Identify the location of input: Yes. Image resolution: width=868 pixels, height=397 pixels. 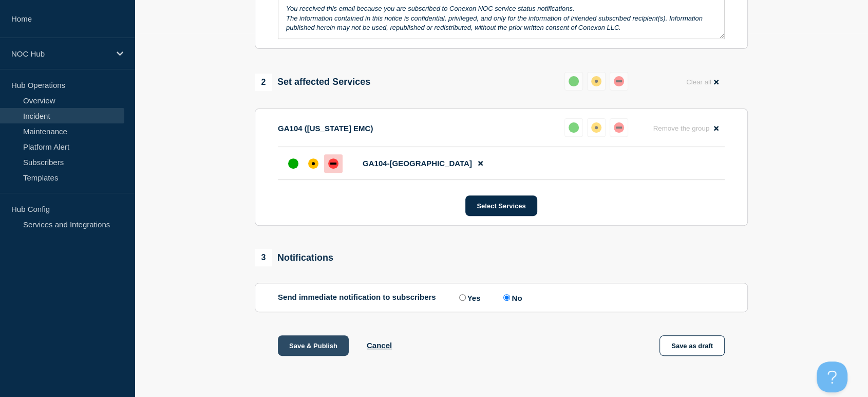
(462, 297).